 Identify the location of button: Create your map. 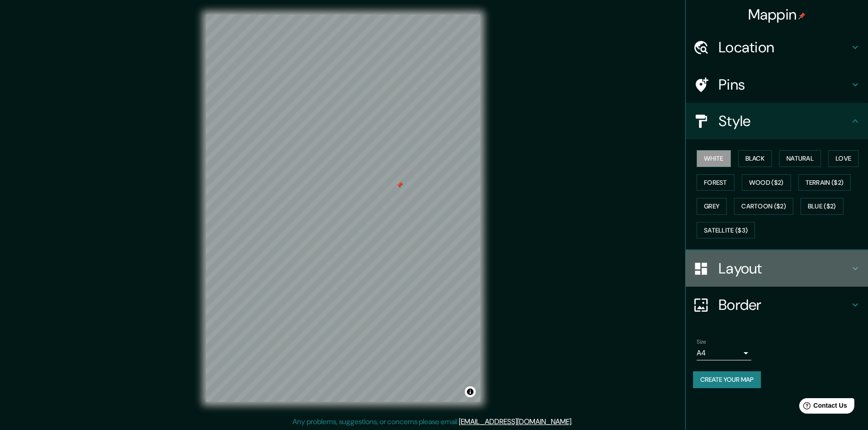
(727, 380).